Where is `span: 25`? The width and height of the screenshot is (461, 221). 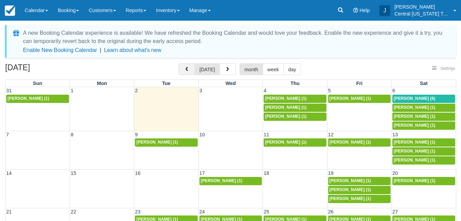 span: 25 is located at coordinates (267, 211).